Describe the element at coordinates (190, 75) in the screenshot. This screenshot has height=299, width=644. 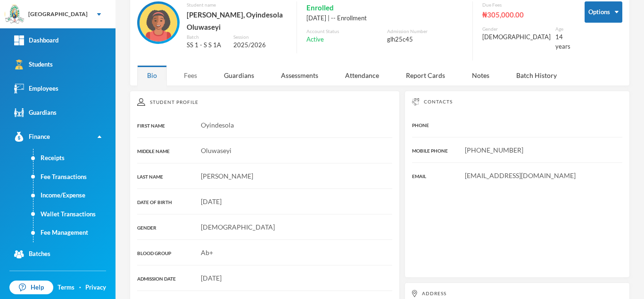
I see `div: Fees` at that location.